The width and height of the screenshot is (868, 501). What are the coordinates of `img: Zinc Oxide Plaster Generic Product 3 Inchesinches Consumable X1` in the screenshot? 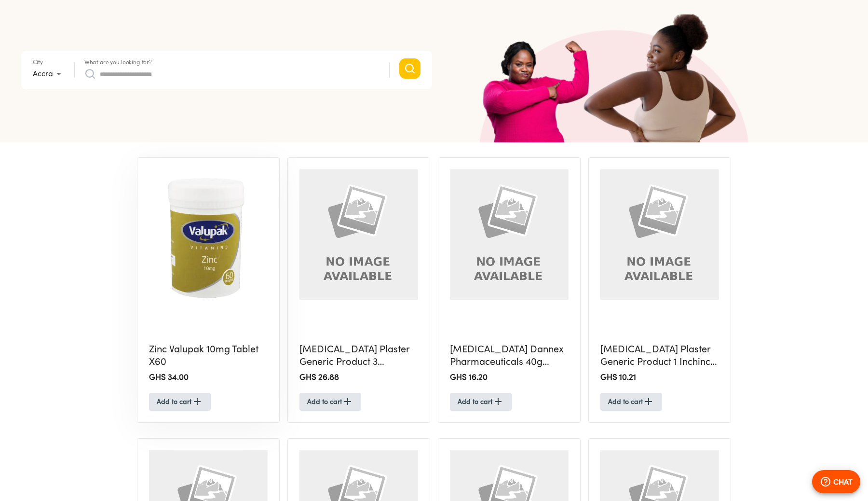 It's located at (359, 235).